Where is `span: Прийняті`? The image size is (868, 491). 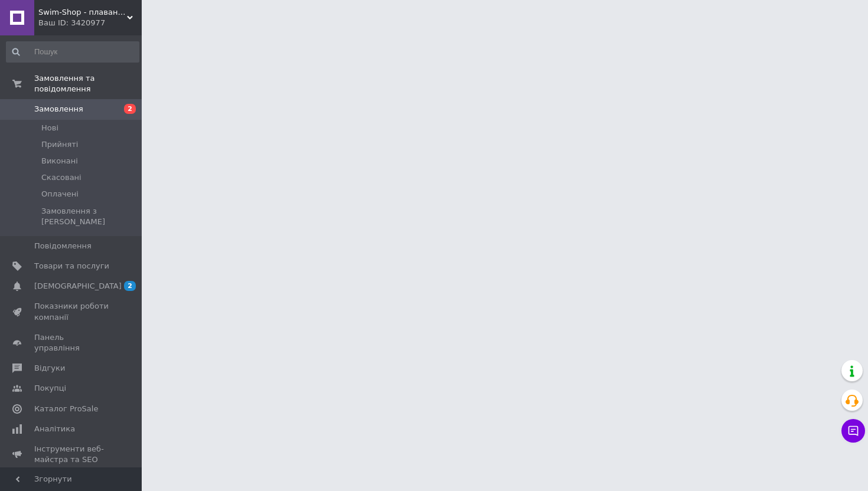
span: Прийняті is located at coordinates (59, 145).